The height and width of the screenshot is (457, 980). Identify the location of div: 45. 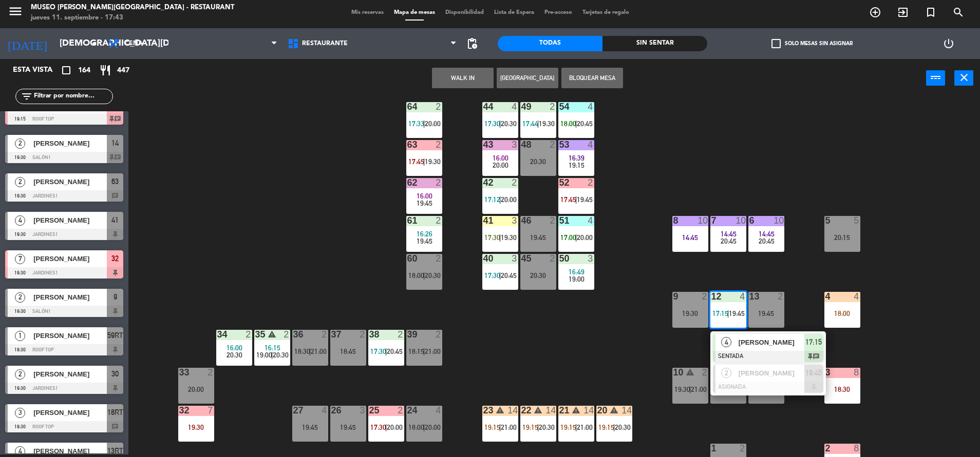
(521, 259).